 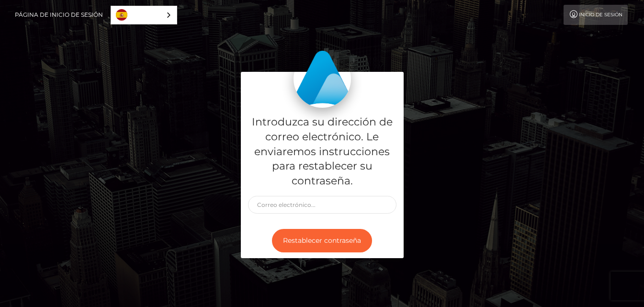 What do you see at coordinates (596, 14) in the screenshot?
I see `a: Inicio de sesión` at bounding box center [596, 14].